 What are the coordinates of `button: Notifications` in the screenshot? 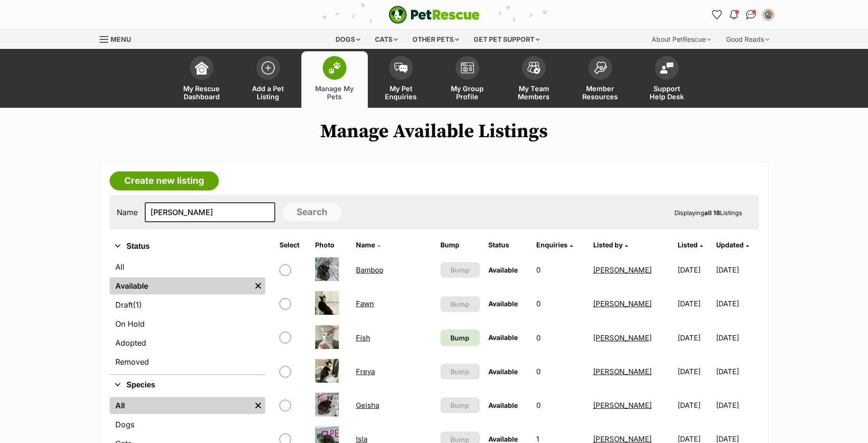 It's located at (734, 14).